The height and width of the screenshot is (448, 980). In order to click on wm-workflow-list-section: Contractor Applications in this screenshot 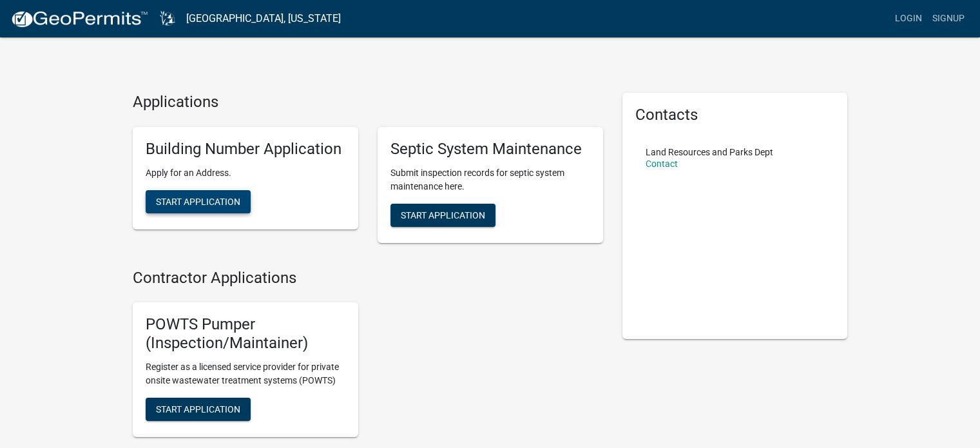, I will do `click(368, 358)`.